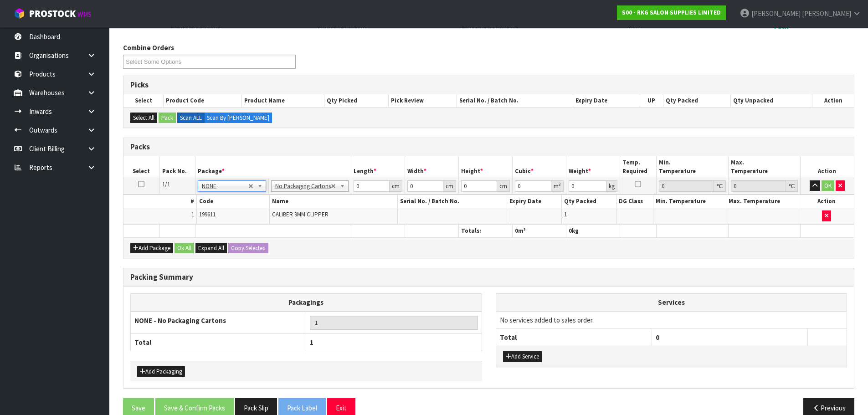 The width and height of the screenshot is (868, 415). I want to click on th: Weight, so click(593, 167).